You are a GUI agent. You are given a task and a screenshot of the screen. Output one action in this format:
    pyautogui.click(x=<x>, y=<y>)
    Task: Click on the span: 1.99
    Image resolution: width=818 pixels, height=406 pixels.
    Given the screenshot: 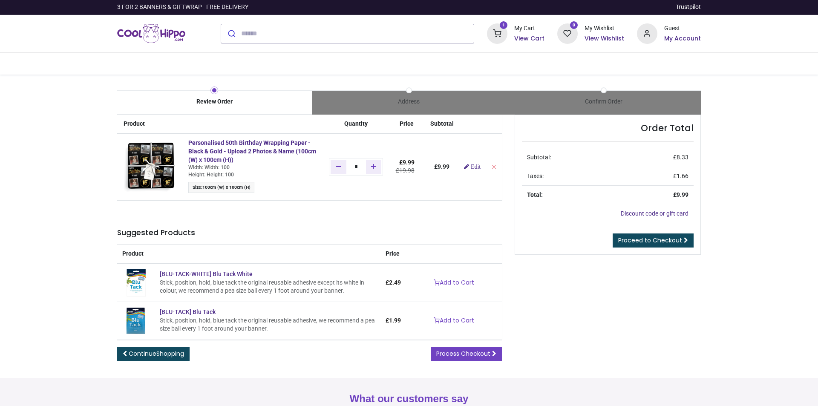 What is the action you would take?
    pyautogui.click(x=395, y=320)
    